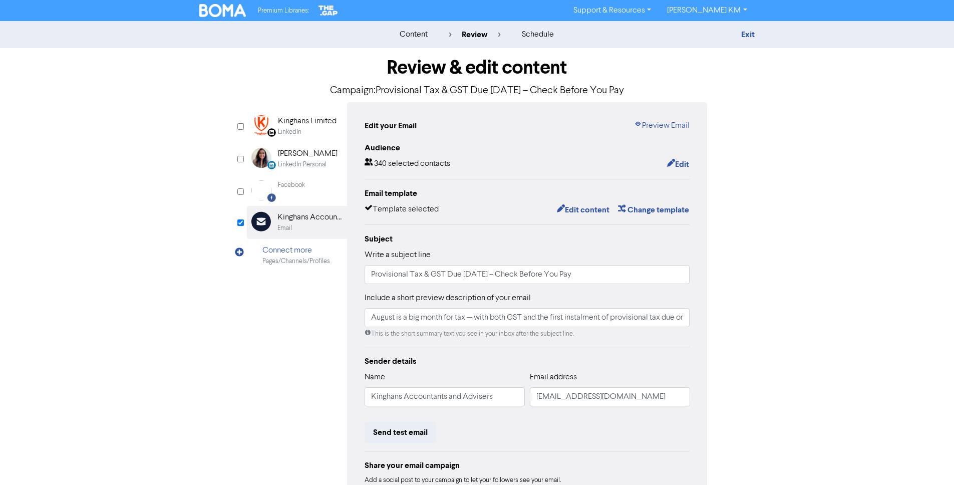  I want to click on div: schedule, so click(538, 35).